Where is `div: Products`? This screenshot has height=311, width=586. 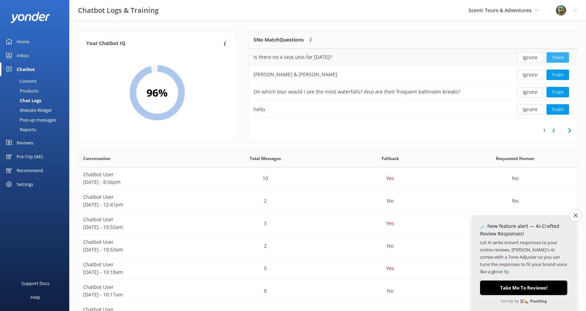
div: Products is located at coordinates (21, 91).